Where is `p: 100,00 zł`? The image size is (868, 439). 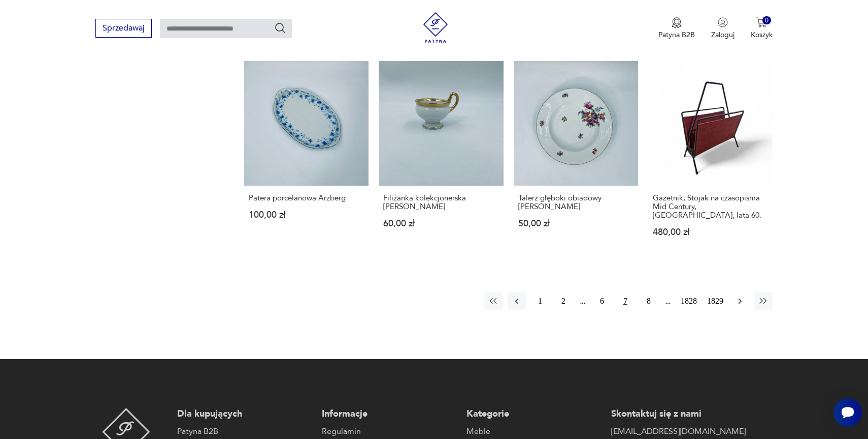
p: 100,00 zł is located at coordinates (306, 214).